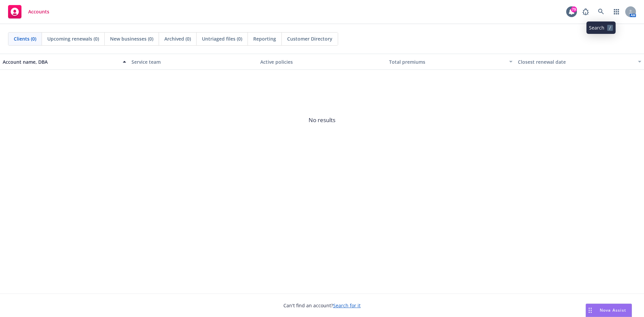 This screenshot has width=644, height=317. Describe the element at coordinates (177, 38) in the screenshot. I see `span: Archived (0)` at that location.